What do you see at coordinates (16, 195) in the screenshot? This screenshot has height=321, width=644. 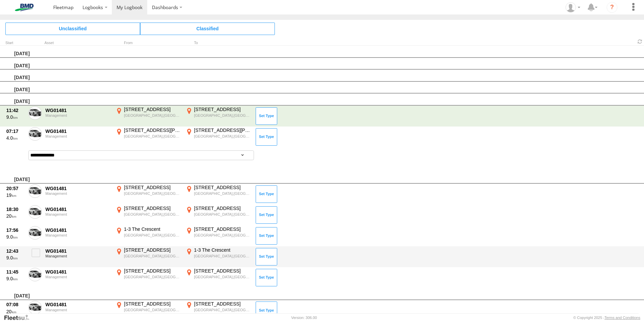 I see `div: 19` at bounding box center [16, 195].